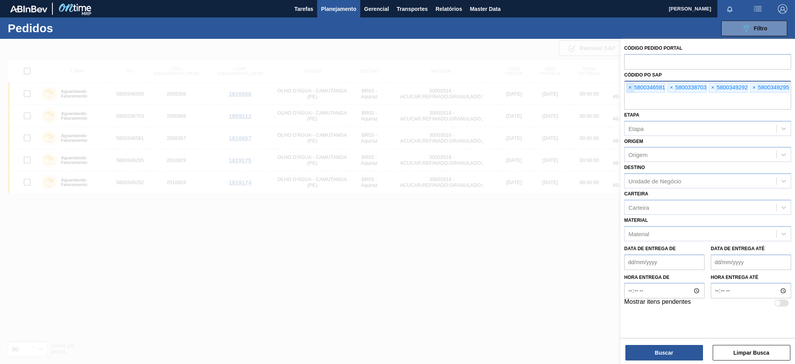  What do you see at coordinates (632, 115) in the screenshot?
I see `label: Etapa` at bounding box center [632, 115].